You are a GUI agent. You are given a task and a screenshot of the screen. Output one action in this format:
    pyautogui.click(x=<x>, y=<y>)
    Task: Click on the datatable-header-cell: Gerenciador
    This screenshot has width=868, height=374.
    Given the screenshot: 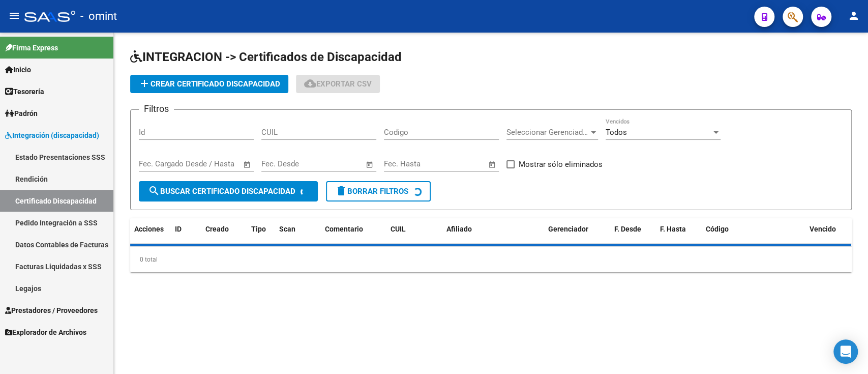 What is the action you would take?
    pyautogui.click(x=577, y=229)
    